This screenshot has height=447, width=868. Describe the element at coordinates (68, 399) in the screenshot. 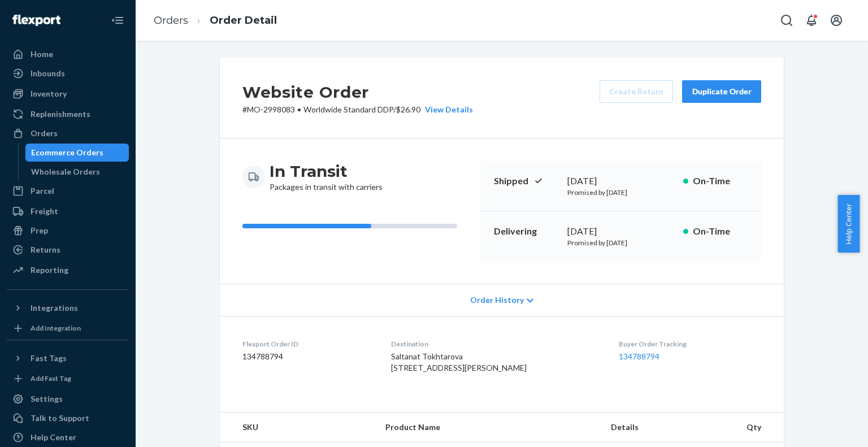

I see `a: Settings` at that location.